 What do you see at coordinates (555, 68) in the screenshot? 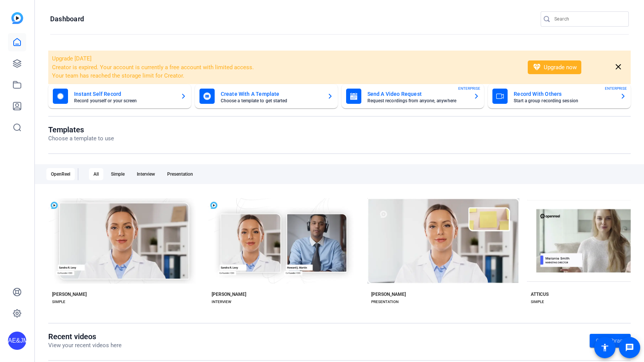
I see `button: Upgrade now` at bounding box center [555, 68].